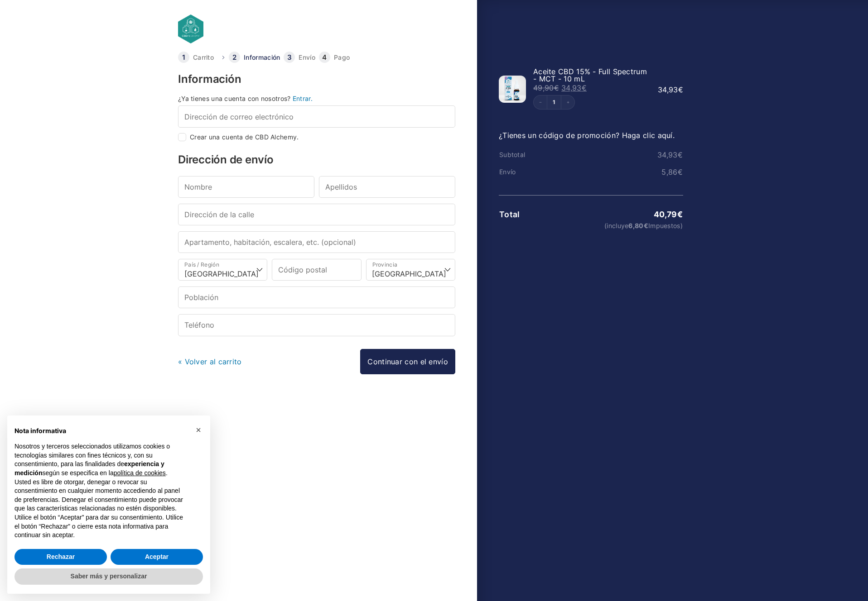 This screenshot has height=601, width=868. What do you see at coordinates (317, 325) in the screenshot?
I see `input: Teléfono` at bounding box center [317, 325].